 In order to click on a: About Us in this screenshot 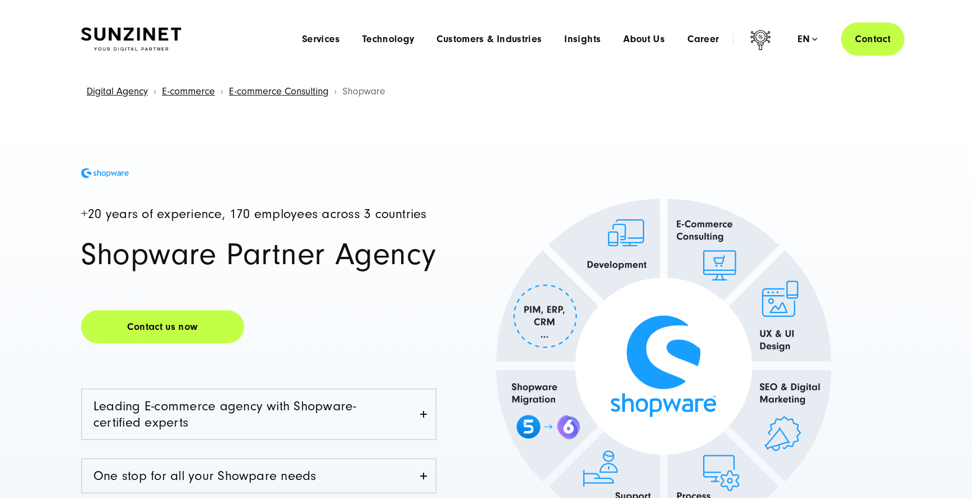, I will do `click(644, 39)`.